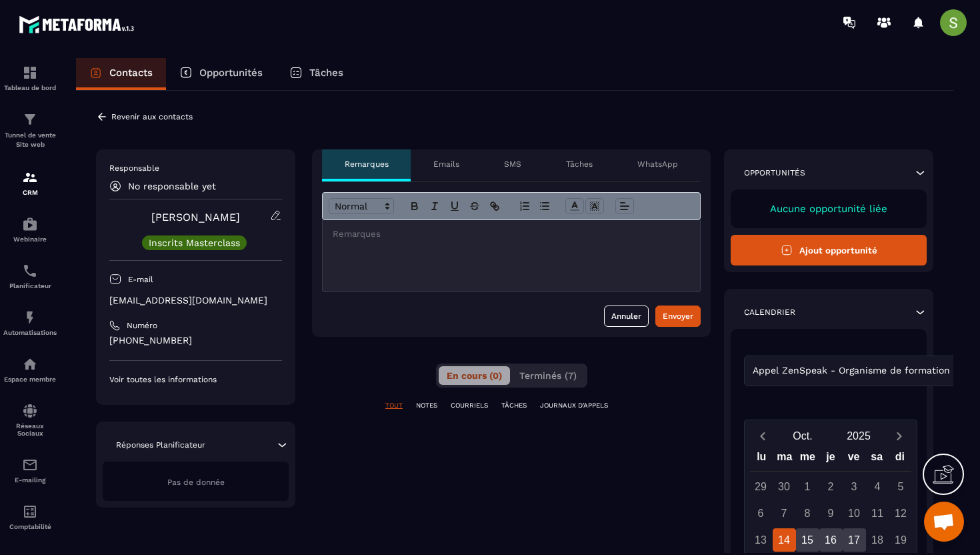 The width and height of the screenshot is (980, 555). Describe the element at coordinates (30, 323) in the screenshot. I see `a: automationsautomationsAutomatisations` at that location.